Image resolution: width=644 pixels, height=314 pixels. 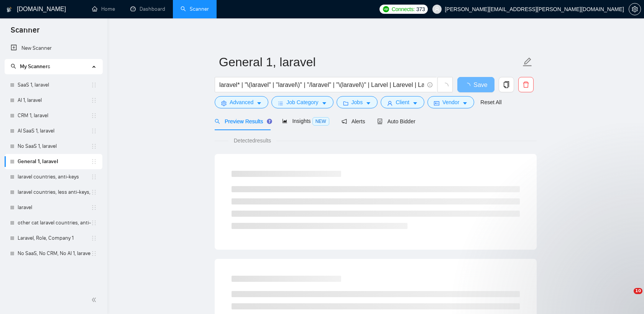 What do you see at coordinates (95, 300) in the screenshot?
I see `span: double-left` at bounding box center [95, 300].